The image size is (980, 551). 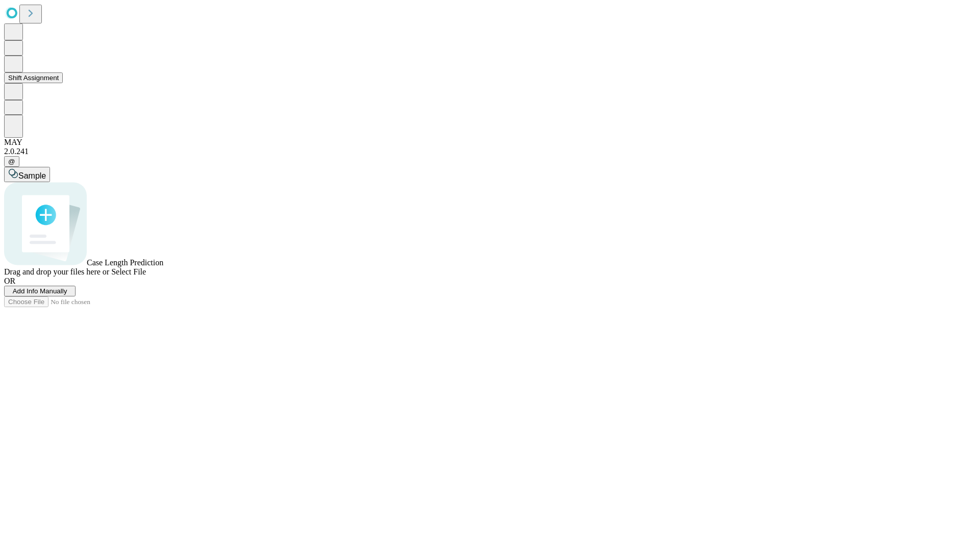 I want to click on span: Case Length Prediction, so click(x=125, y=262).